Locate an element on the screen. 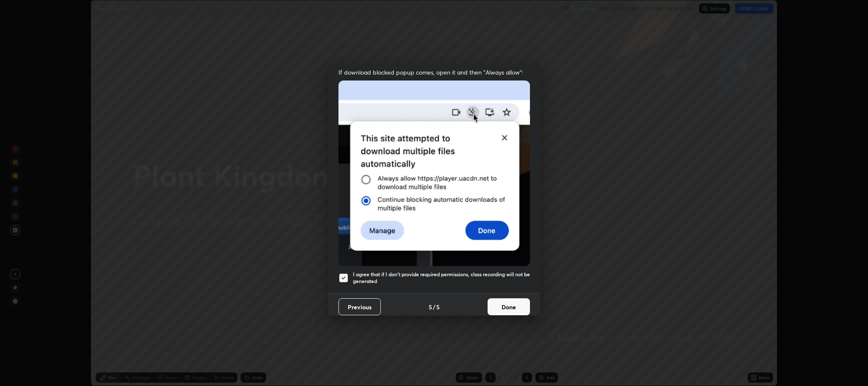  button: Previous is located at coordinates (360, 307).